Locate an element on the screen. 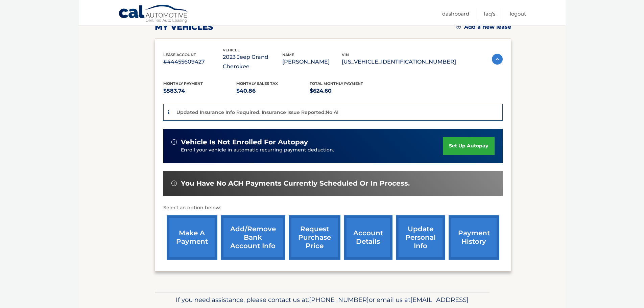 The image size is (644, 308). span: Monthly Payment is located at coordinates (183, 84).